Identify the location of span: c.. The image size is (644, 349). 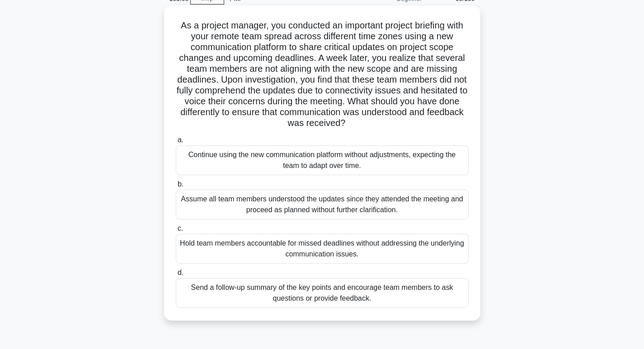
(180, 228).